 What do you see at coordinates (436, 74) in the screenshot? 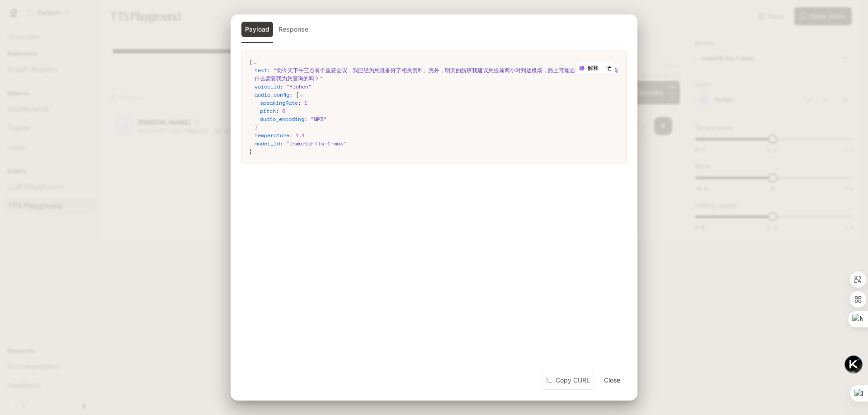
I see `span: " 您今天下午三点有个重要会议，我已经为您准备好了相关资料。另外，明天的航班我建议您提前两小时到达机场，路上可能会有交通拥堵。还有什么需要我为您查询的吗？ "` at bounding box center [436, 74].